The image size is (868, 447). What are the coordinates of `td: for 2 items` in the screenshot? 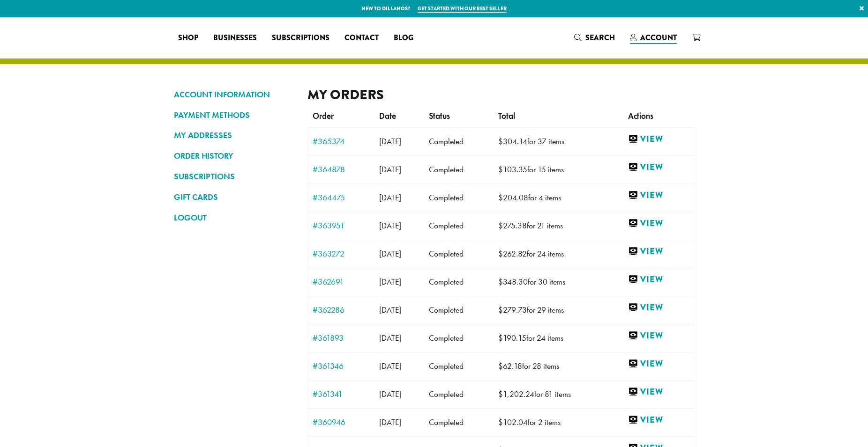 It's located at (558, 422).